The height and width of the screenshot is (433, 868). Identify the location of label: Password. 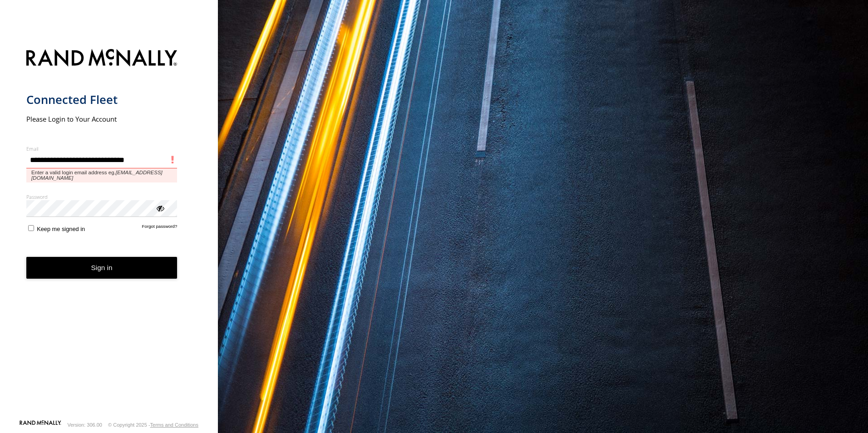
(102, 197).